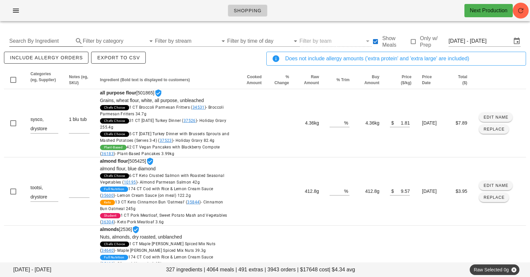  What do you see at coordinates (118, 58) in the screenshot?
I see `span: Export to CSV` at bounding box center [118, 58].